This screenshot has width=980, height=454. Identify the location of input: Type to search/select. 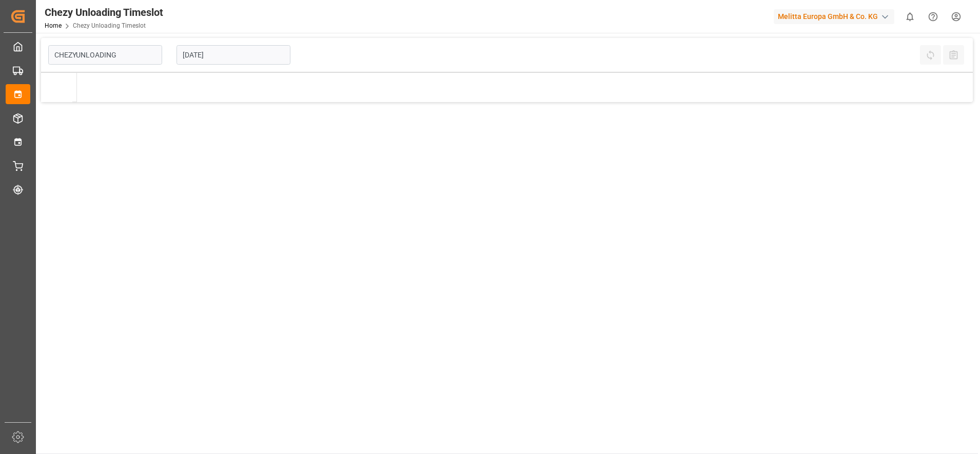
(105, 55).